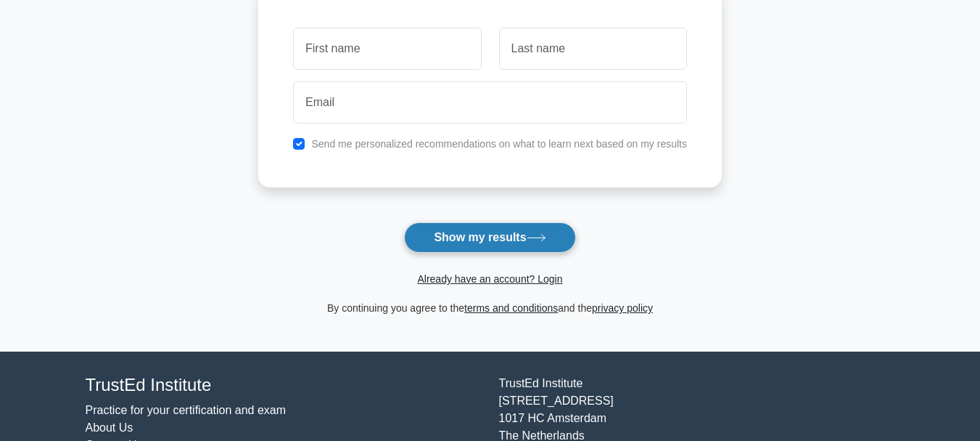  I want to click on input: Last name, so click(593, 49).